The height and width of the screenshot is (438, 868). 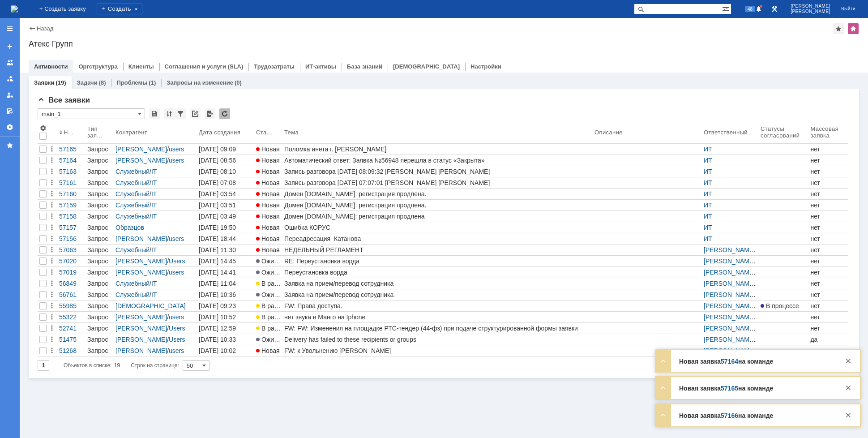 I want to click on div: 57165, so click(x=71, y=150).